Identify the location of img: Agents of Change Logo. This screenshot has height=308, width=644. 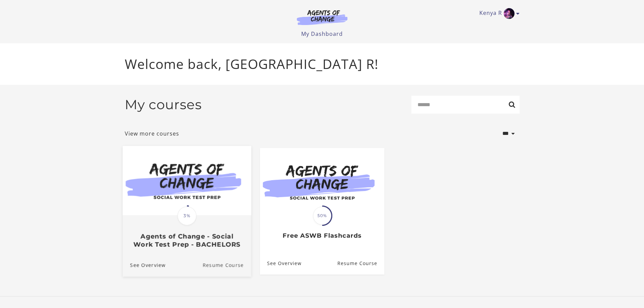
(322, 17).